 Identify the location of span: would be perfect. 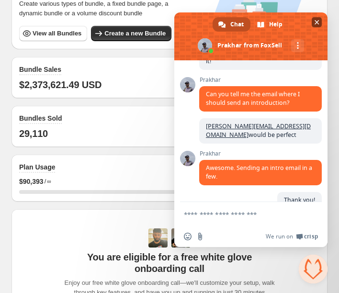
(258, 130).